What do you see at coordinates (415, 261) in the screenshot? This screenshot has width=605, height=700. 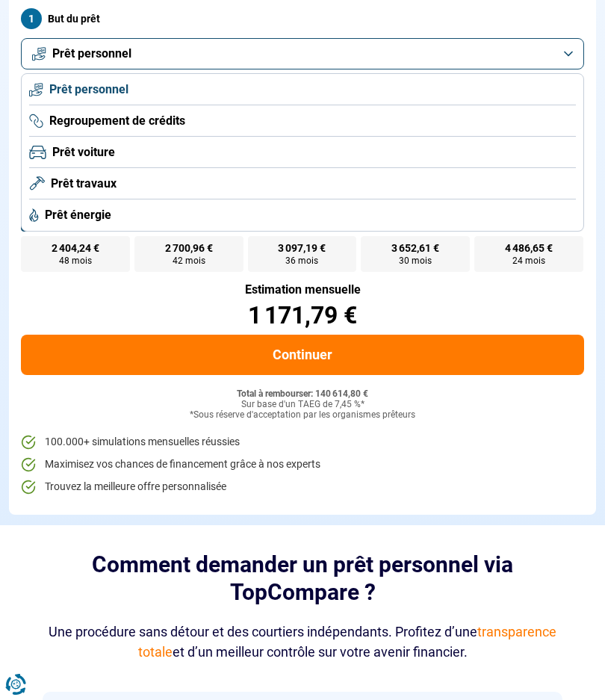 I see `span: 30 mois` at bounding box center [415, 261].